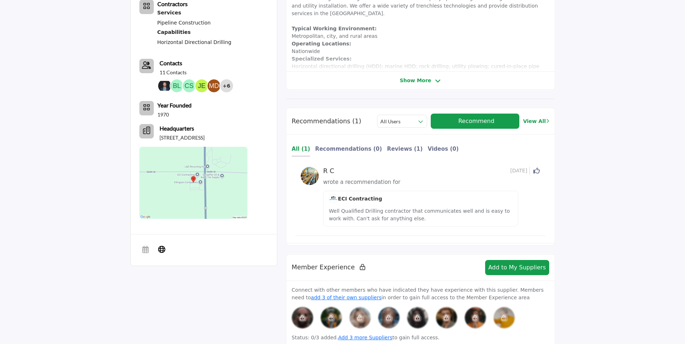  What do you see at coordinates (334, 28) in the screenshot?
I see `strong: Typical Working Environment:` at bounding box center [334, 28].